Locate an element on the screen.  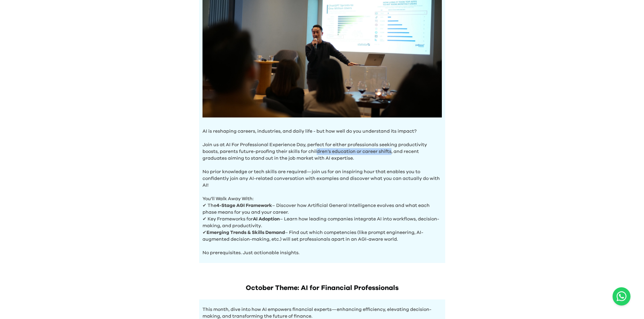
p: ✔ The – Discover how Artificial General Intelligence evolves and what each phase means for you an... is located at coordinates (322, 209).